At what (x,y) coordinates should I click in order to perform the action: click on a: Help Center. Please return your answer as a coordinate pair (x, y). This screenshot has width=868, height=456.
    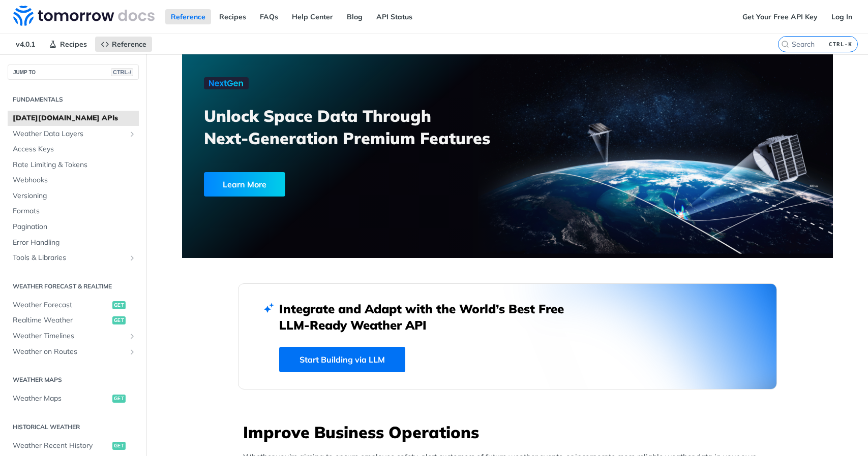
    Looking at the image, I should click on (312, 16).